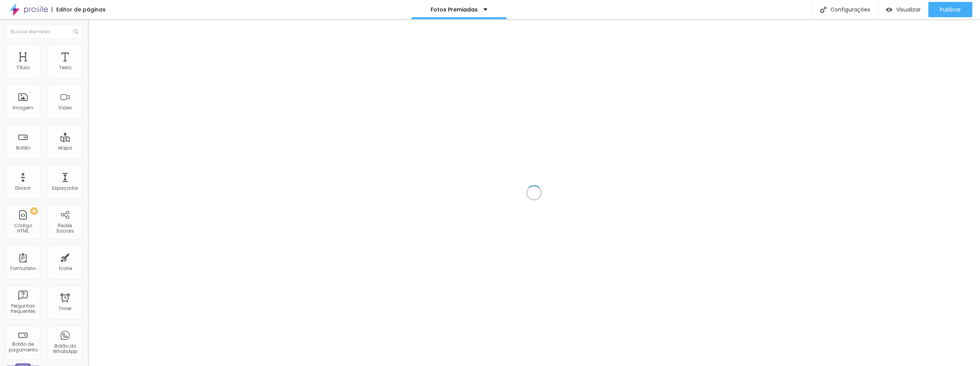 The width and height of the screenshot is (980, 366). I want to click on div: Título, so click(23, 68).